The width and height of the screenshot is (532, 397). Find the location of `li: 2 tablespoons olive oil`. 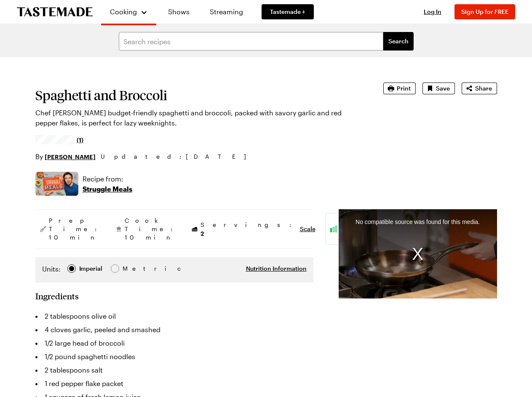

li: 2 tablespoons olive oil is located at coordinates (175, 316).